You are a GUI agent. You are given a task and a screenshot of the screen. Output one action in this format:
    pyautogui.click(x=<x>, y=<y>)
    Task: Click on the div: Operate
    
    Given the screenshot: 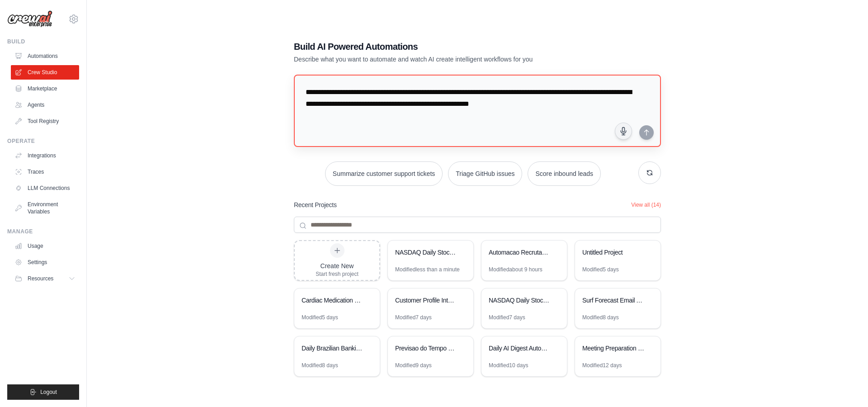 What is the action you would take?
    pyautogui.click(x=43, y=141)
    